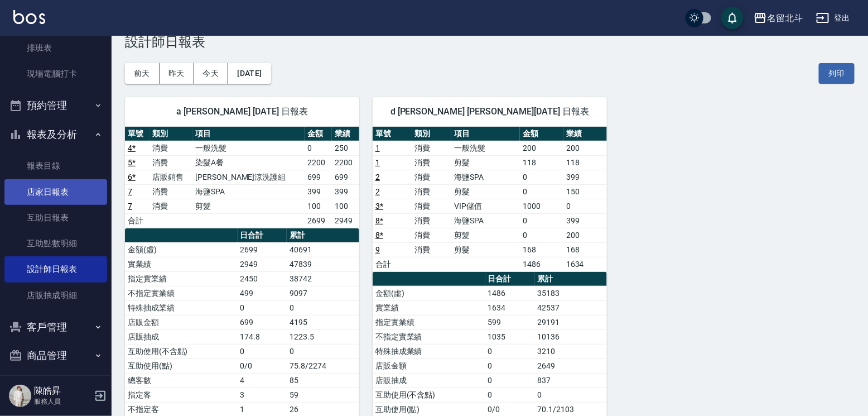  What do you see at coordinates (262, 264) in the screenshot?
I see `td: 2949` at bounding box center [262, 264].